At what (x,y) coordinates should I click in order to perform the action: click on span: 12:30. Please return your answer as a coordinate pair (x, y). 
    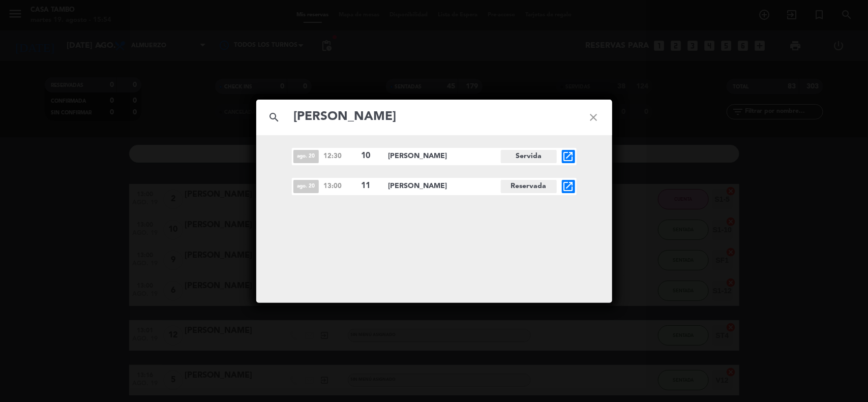
    Looking at the image, I should click on (340, 156).